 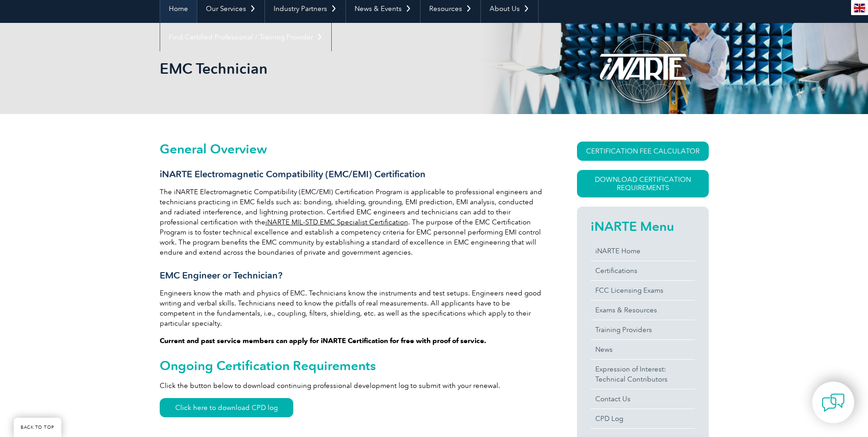 I want to click on a: Find Certified Professional / Training Provider, so click(x=245, y=37).